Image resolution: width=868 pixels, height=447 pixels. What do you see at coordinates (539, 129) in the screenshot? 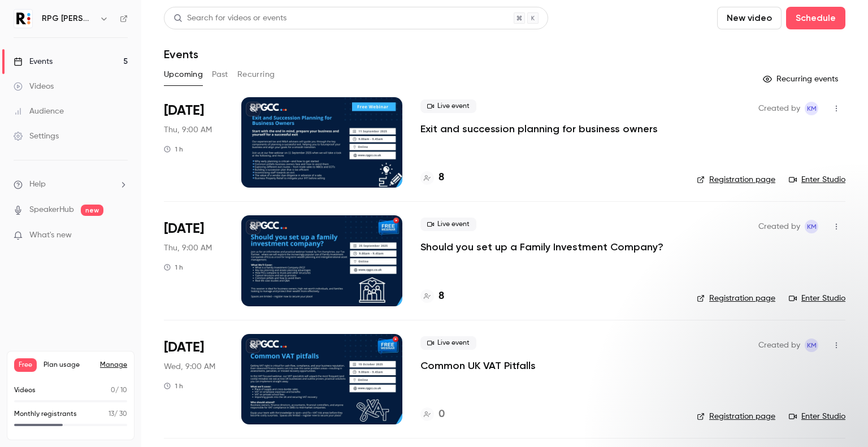
I see `p: Exit and succession planning for business owners` at bounding box center [539, 129].